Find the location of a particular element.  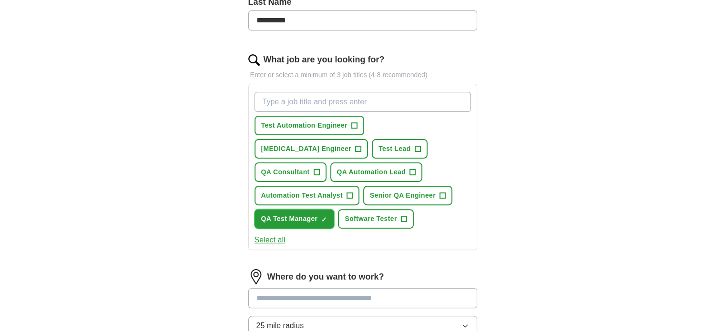

span: QA Automation Lead is located at coordinates (371, 172).